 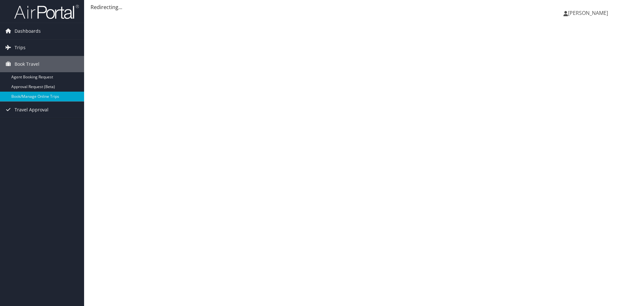 What do you see at coordinates (20, 48) in the screenshot?
I see `span: Trips` at bounding box center [20, 48].